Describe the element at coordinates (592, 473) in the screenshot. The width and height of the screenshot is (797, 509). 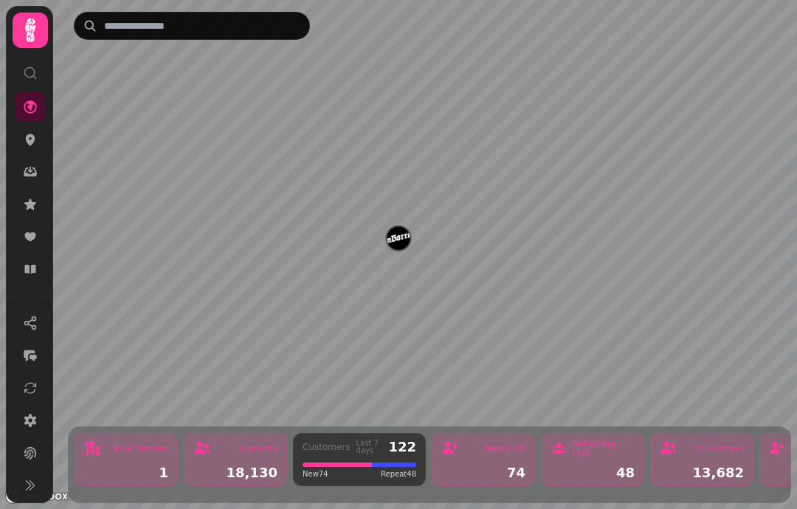
I see `div: 48` at that location.